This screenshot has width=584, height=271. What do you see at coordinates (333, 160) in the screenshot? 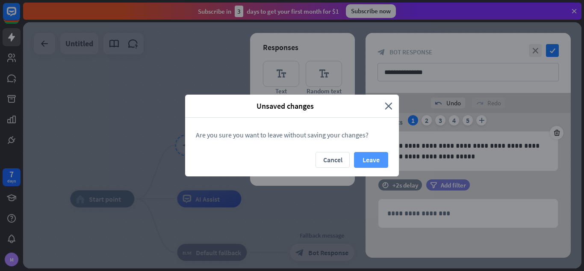
I see `button: Cancel` at bounding box center [333, 160].